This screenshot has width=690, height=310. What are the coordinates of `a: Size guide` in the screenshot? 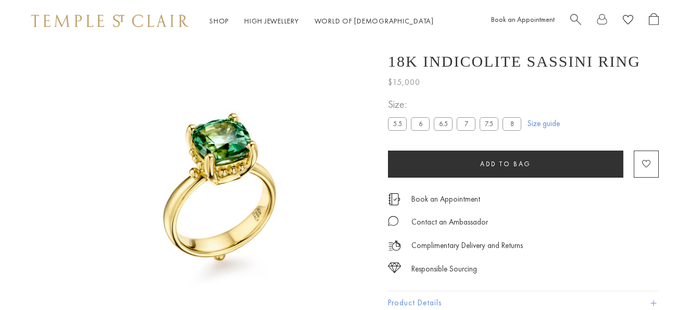 It's located at (543, 124).